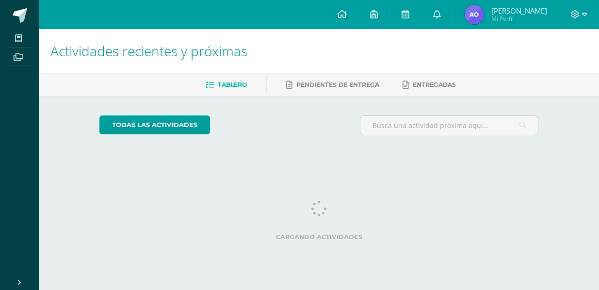  I want to click on a: Tablero, so click(226, 85).